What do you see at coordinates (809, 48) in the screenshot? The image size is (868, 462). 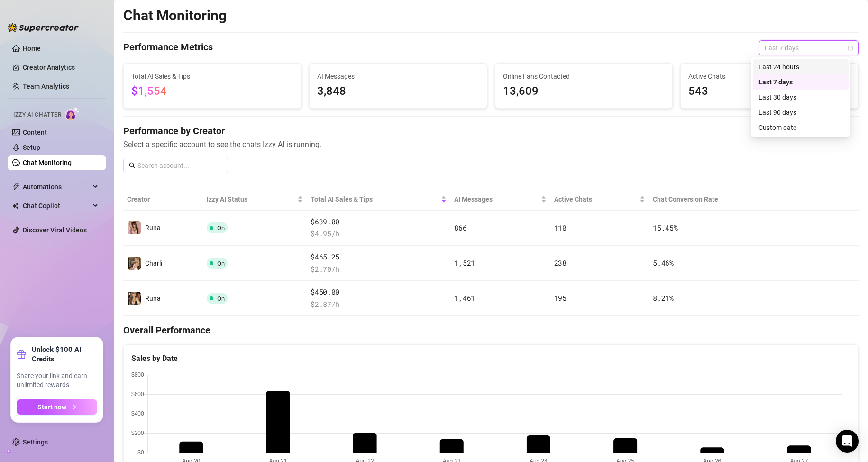 I see `span: Last 7 days` at bounding box center [809, 48].